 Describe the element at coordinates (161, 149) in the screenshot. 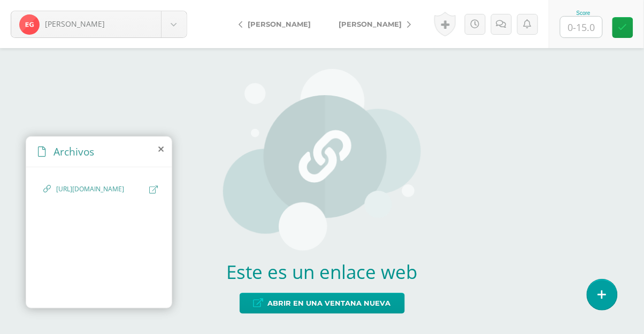

I see `i: close` at that location.